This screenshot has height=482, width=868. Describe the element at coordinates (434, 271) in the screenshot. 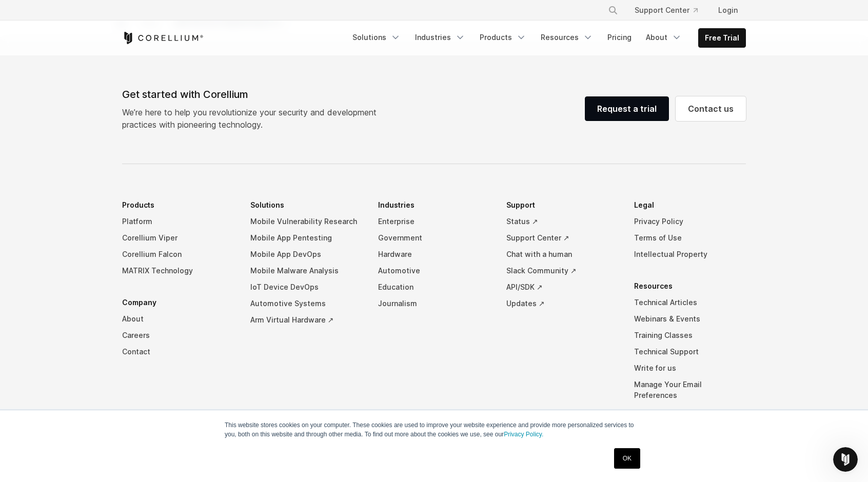

I see `a: Automotive` at that location.